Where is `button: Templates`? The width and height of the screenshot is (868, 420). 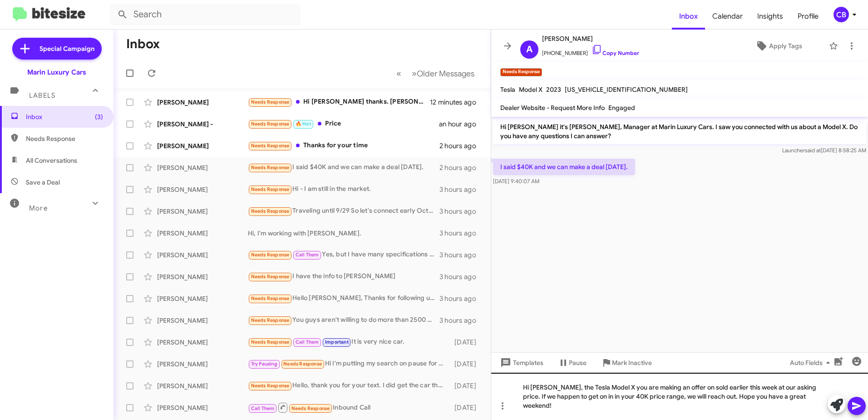
button: Templates is located at coordinates (521, 363).